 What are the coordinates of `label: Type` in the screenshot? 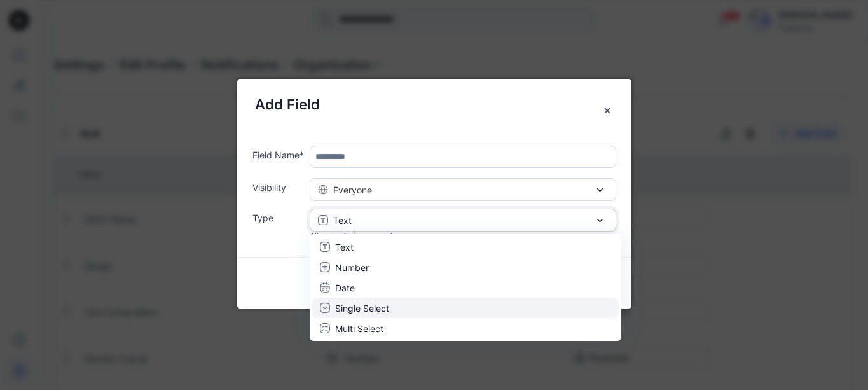 It's located at (278, 217).